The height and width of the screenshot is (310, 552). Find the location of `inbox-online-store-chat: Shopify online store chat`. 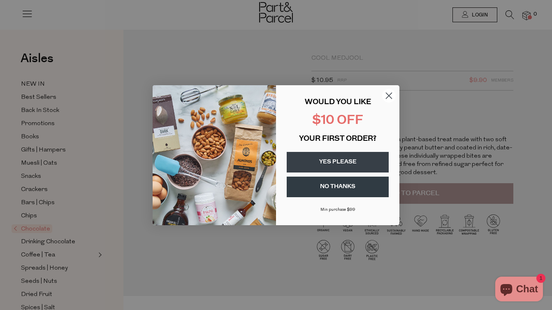

inbox-online-store-chat: Shopify online store chat is located at coordinates (519, 290).